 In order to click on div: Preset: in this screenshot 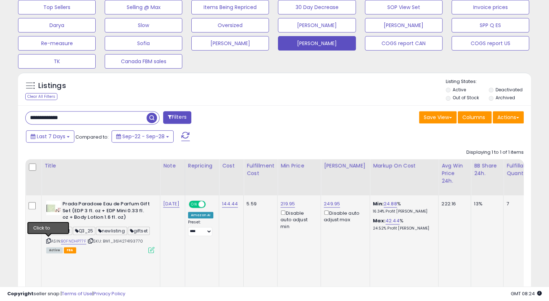, I will do `click(201, 228)`.